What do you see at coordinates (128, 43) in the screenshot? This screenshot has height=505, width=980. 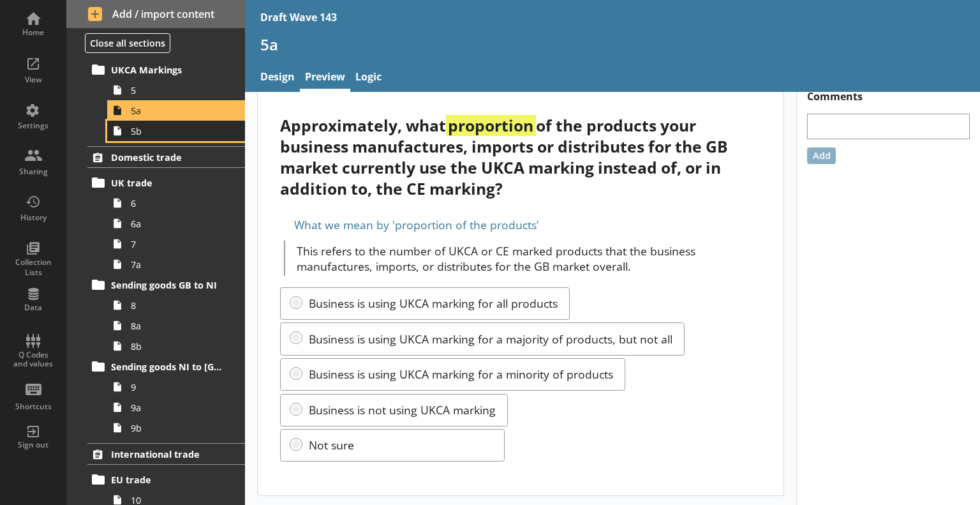 I see `button: Close all sections` at bounding box center [128, 43].